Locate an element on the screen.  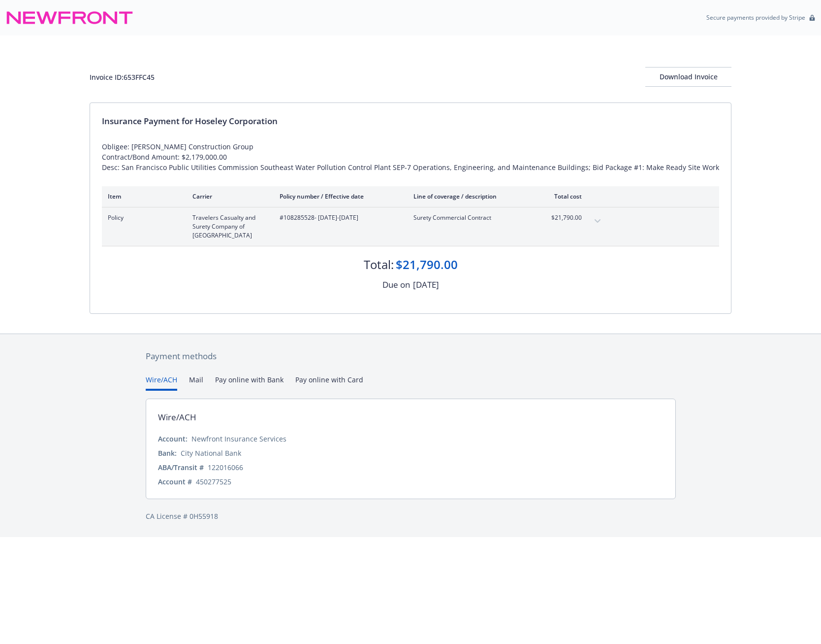
div: Item is located at coordinates (142, 196).